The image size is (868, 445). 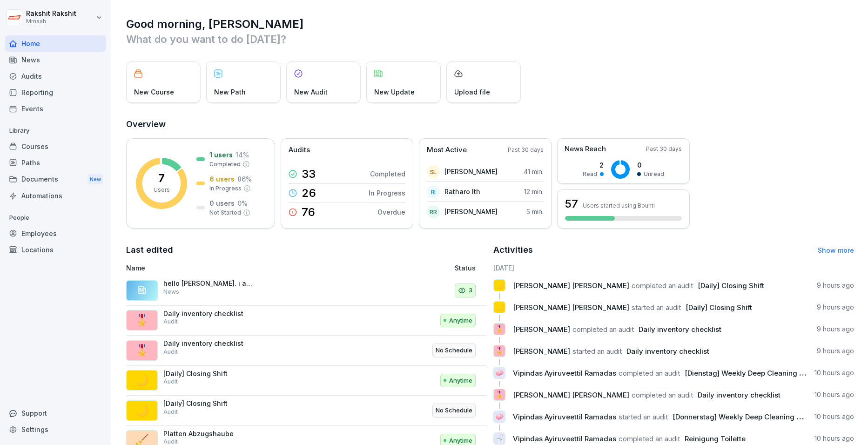 What do you see at coordinates (513, 250) in the screenshot?
I see `h2: Activities` at bounding box center [513, 250].